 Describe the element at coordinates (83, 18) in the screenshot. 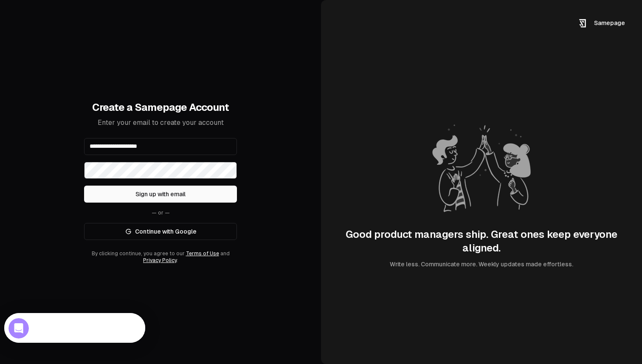

I see `div: The team typically replies in a day.` at that location.